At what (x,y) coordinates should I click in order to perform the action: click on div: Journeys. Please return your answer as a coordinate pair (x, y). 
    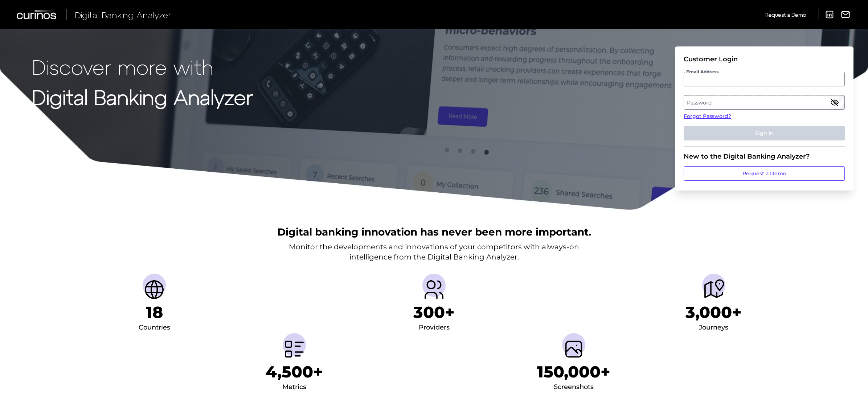
    Looking at the image, I should click on (714, 328).